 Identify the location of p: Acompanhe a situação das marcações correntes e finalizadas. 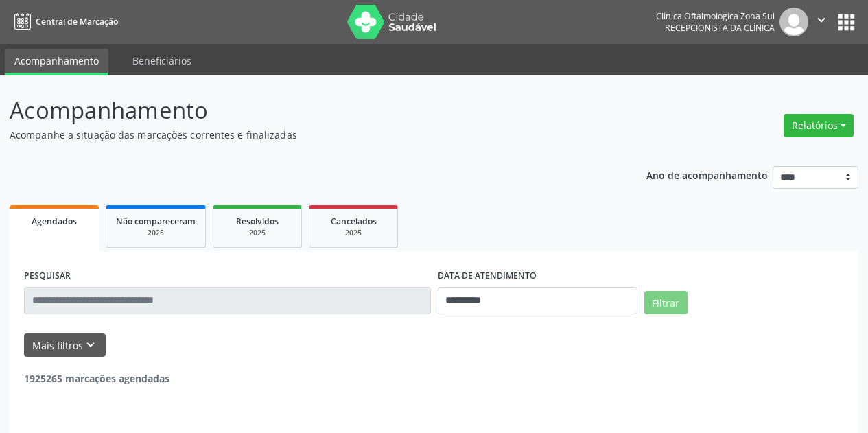
(307, 135).